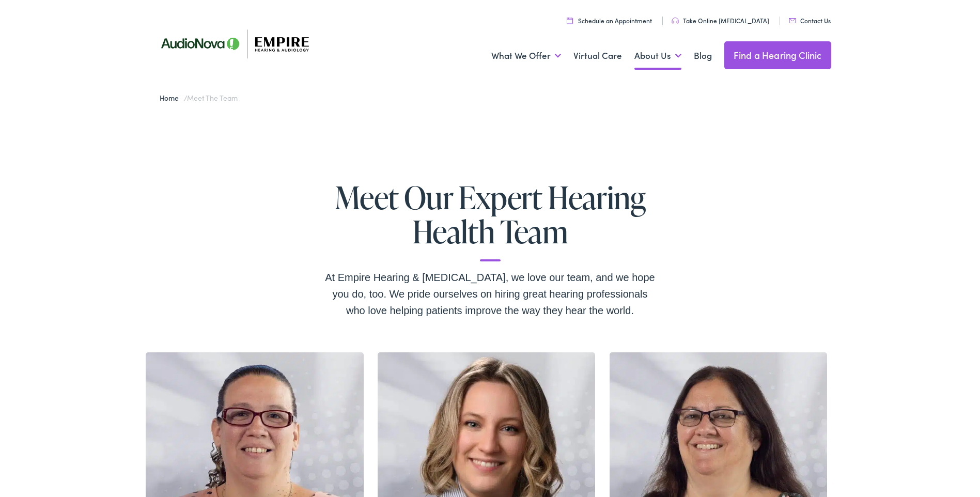 This screenshot has height=497, width=980. I want to click on h1: Meet Our Expert Hearing Health Team, so click(491, 220).